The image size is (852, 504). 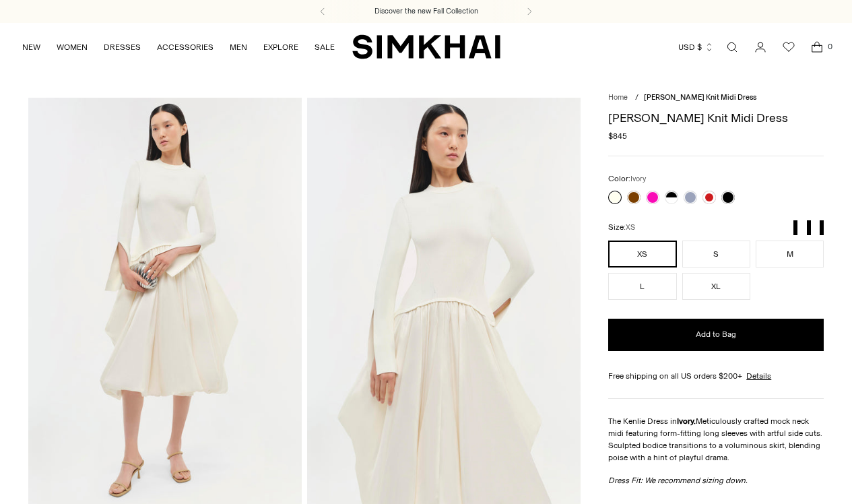 What do you see at coordinates (642, 254) in the screenshot?
I see `button: XS` at bounding box center [642, 254].